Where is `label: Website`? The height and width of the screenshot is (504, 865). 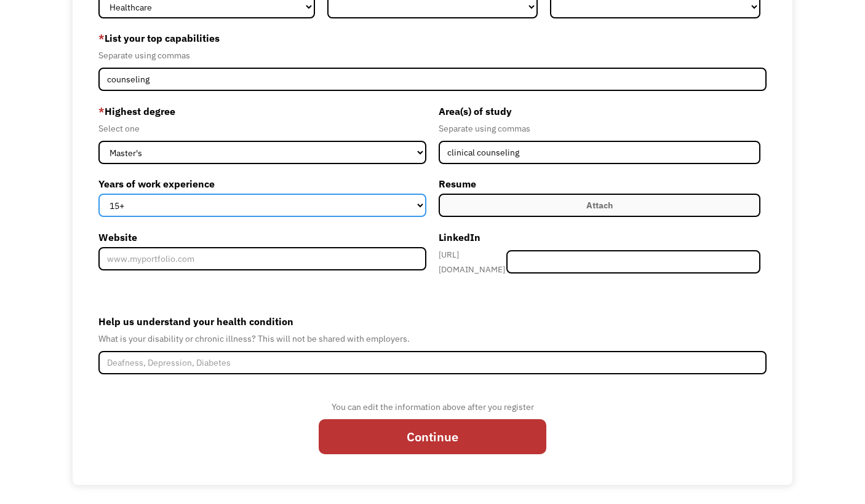
label: Website is located at coordinates (262, 238).